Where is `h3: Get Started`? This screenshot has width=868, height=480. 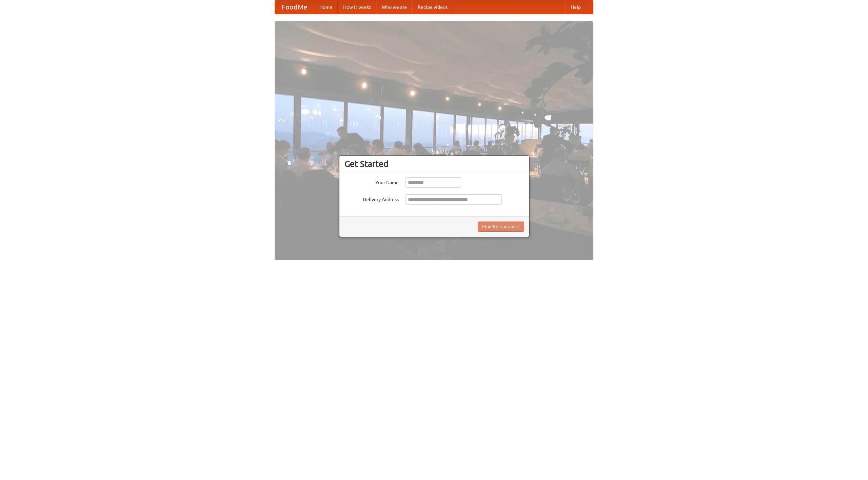
h3: Get Started is located at coordinates (434, 164).